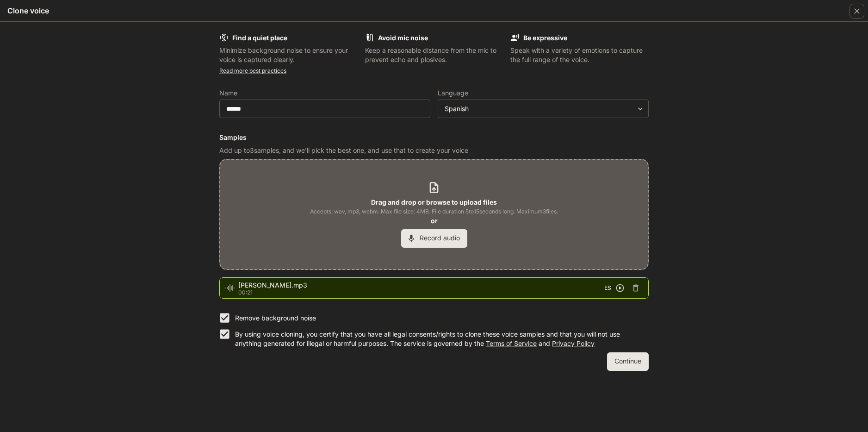 This screenshot has height=432, width=868. Describe the element at coordinates (438, 338) in the screenshot. I see `p: By using voice cloning, you certify that you have all legal consents/rights to clone these voice ...` at that location.